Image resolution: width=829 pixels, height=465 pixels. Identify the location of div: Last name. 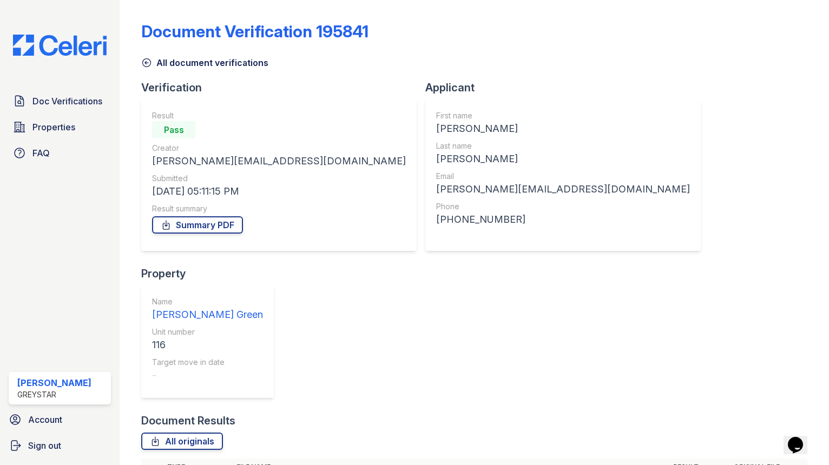
(563, 146).